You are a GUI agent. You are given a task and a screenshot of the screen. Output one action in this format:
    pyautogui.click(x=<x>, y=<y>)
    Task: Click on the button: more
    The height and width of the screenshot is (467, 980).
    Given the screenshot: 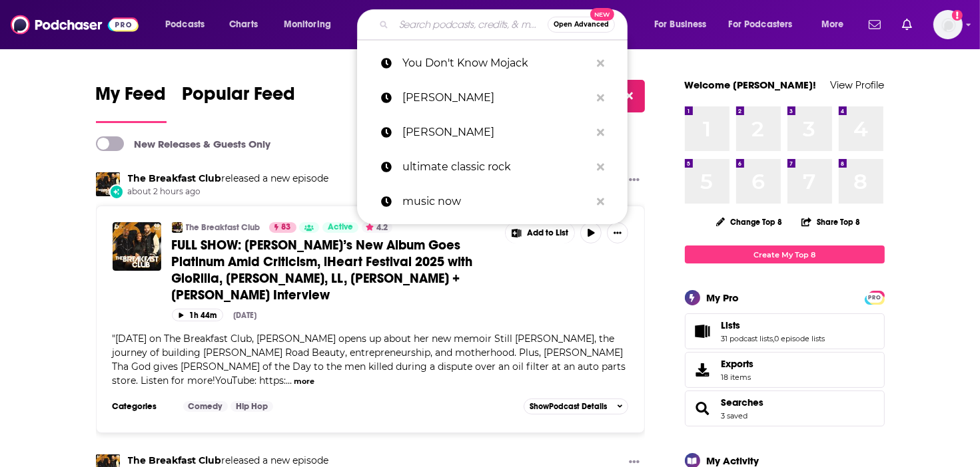 What is the action you would take?
    pyautogui.click(x=304, y=381)
    